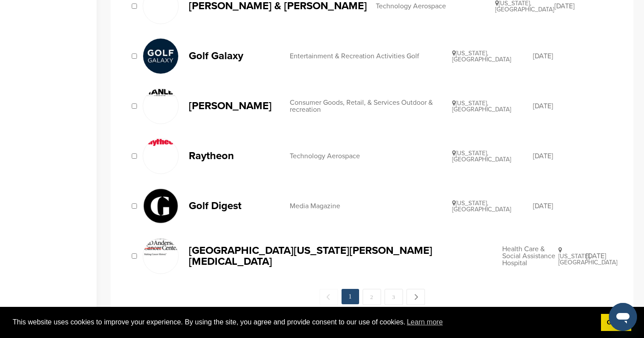  Describe the element at coordinates (425, 322) in the screenshot. I see `a: learn more about cookies` at that location.